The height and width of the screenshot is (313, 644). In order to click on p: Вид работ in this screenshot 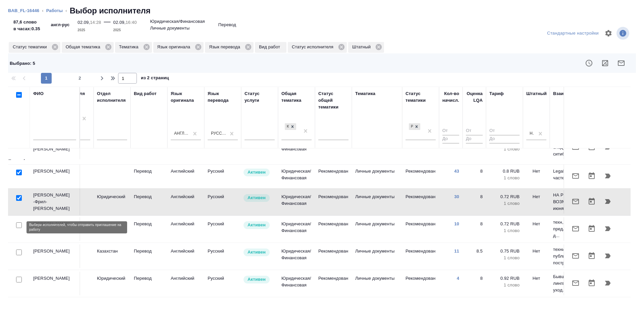, I will do `click(270, 47)`.